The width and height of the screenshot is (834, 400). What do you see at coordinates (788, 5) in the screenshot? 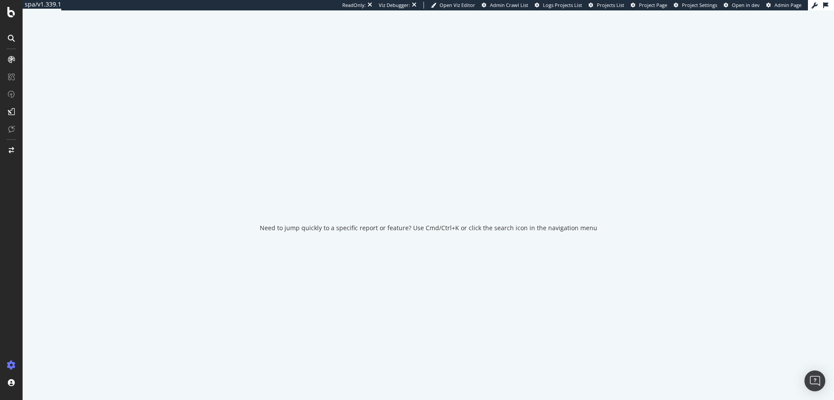
I see `span: Admin Page` at bounding box center [788, 5].